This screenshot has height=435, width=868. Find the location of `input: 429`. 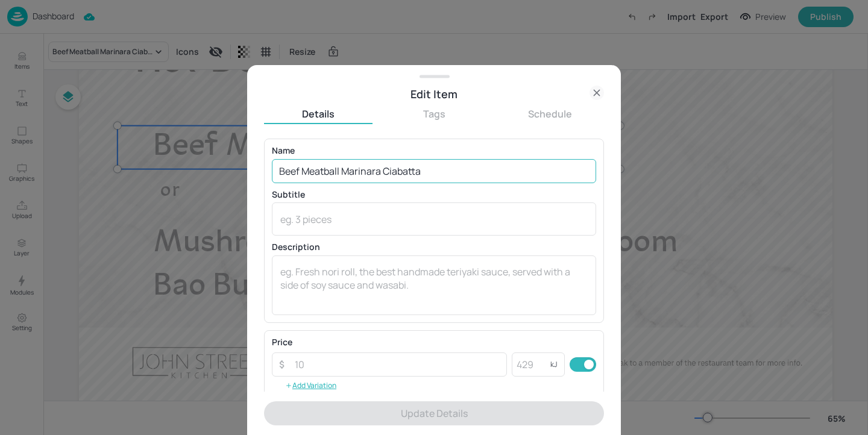

input: 429 is located at coordinates (531, 364).